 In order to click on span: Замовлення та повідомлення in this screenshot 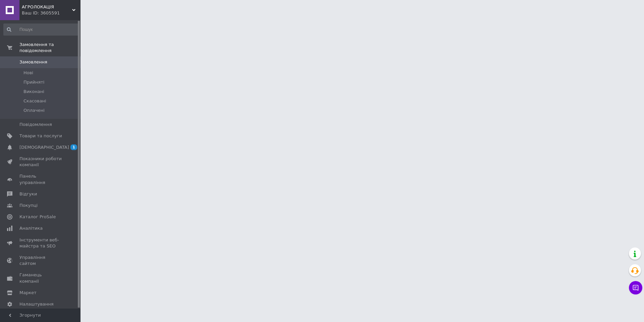, I will do `click(50, 48)`.